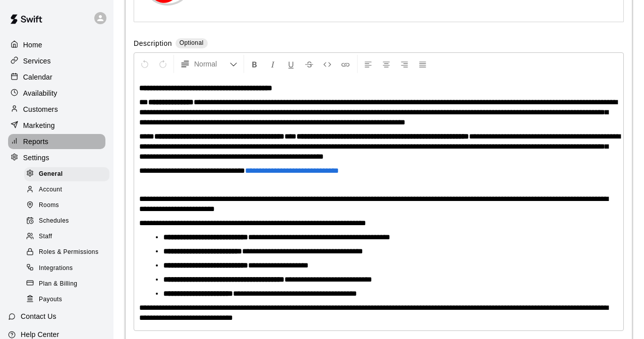  I want to click on a: General, so click(68, 174).